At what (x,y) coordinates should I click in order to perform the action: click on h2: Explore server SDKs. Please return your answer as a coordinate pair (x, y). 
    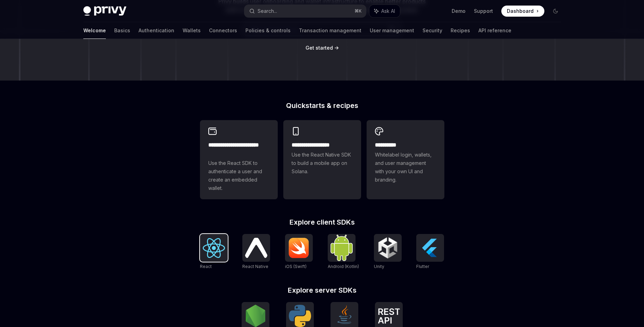
    Looking at the image, I should click on (322, 290).